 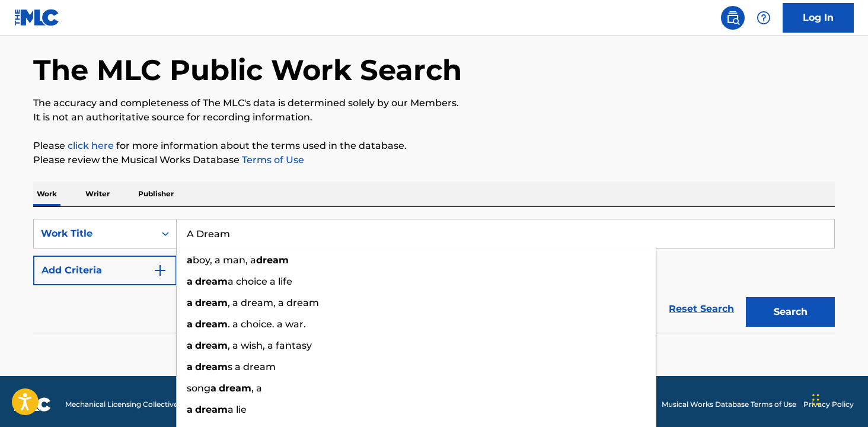 I want to click on div: Work Title, so click(x=95, y=233).